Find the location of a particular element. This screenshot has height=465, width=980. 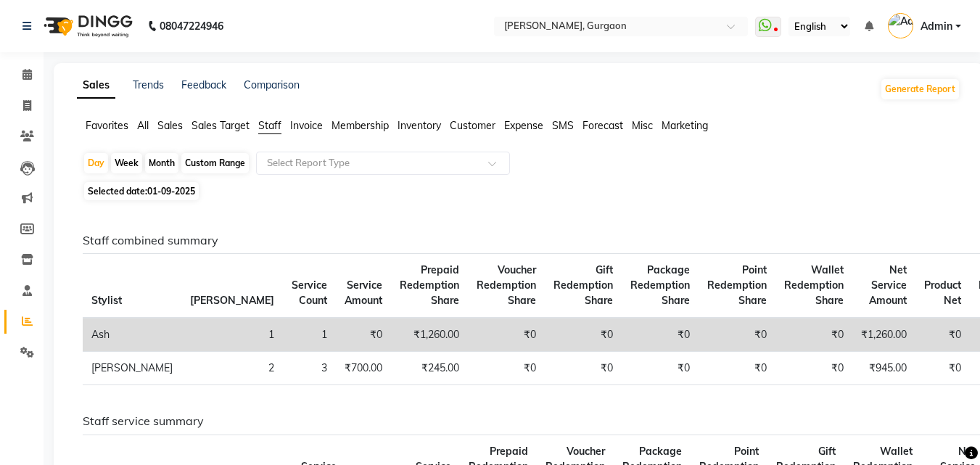

a: Feedback is located at coordinates (204, 85).